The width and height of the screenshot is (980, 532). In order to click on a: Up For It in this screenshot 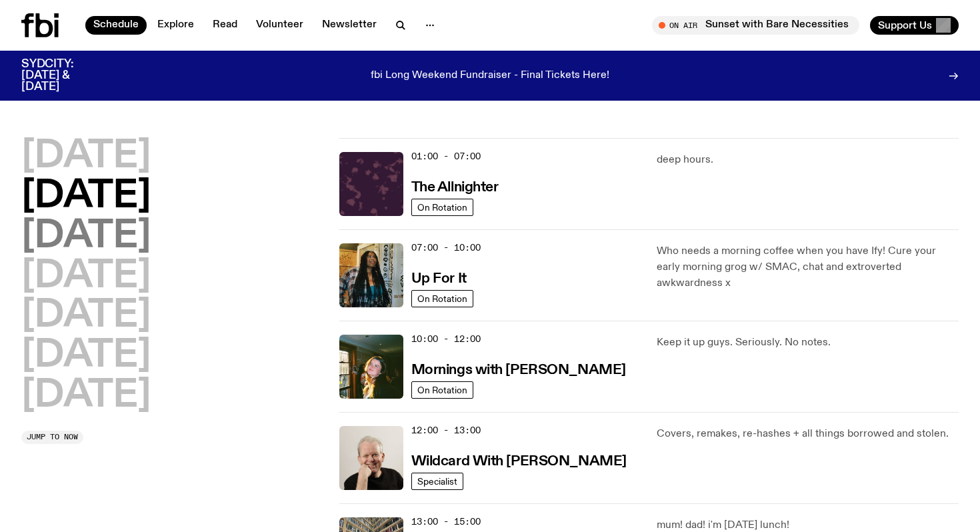, I will do `click(439, 277)`.